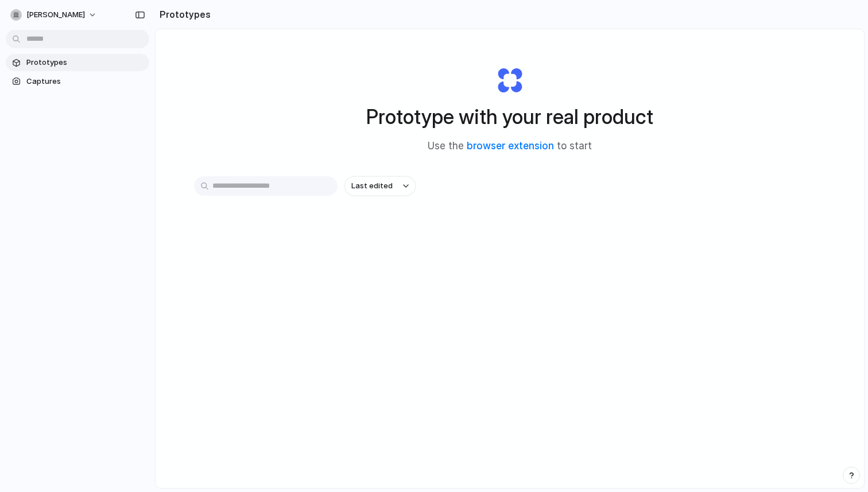 The width and height of the screenshot is (868, 492). What do you see at coordinates (86, 62) in the screenshot?
I see `span: Prototypes` at bounding box center [86, 62].